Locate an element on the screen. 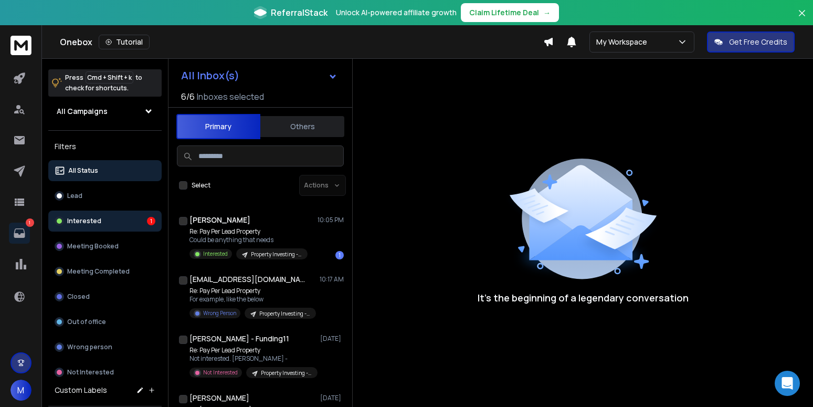  button: Not Interested is located at coordinates (105, 372).